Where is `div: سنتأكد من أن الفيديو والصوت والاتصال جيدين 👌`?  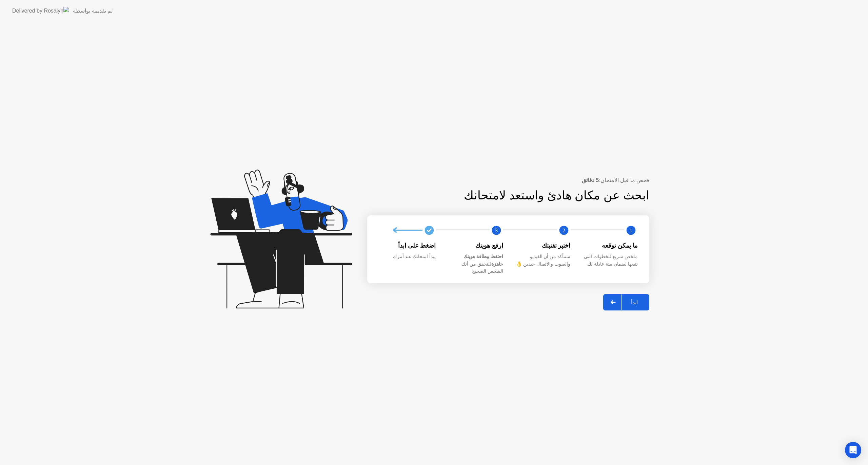
div: سنتأكد من أن الفيديو والصوت والاتصال جيدين 👌 is located at coordinates (542, 260).